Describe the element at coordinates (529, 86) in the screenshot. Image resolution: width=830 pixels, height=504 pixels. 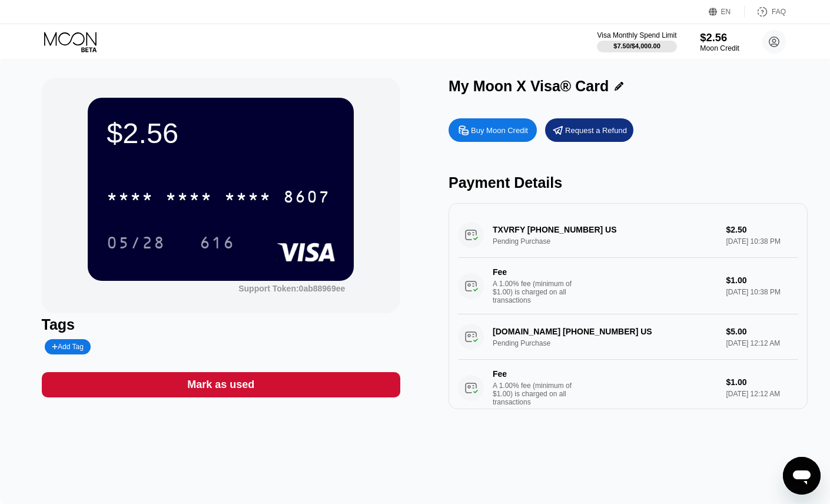
I see `div: My Moon X Visa® Card` at that location.